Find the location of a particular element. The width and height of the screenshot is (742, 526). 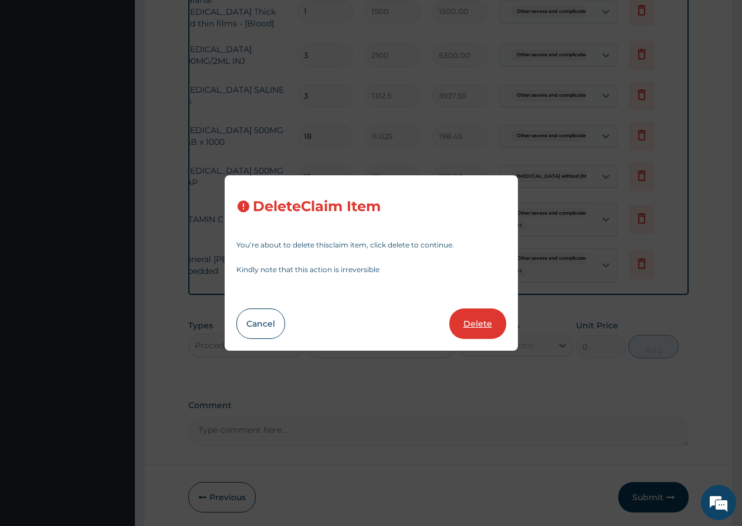

div: Chat with us now is located at coordinates (129, 73).